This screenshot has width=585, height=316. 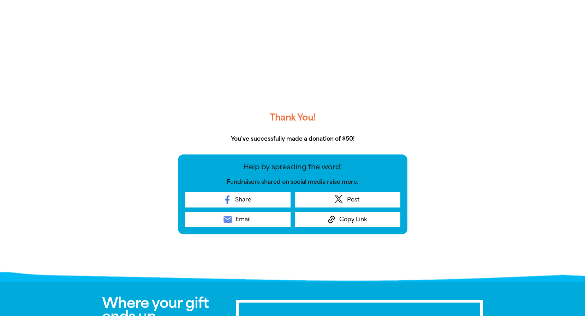 I want to click on span: Post, so click(x=353, y=200).